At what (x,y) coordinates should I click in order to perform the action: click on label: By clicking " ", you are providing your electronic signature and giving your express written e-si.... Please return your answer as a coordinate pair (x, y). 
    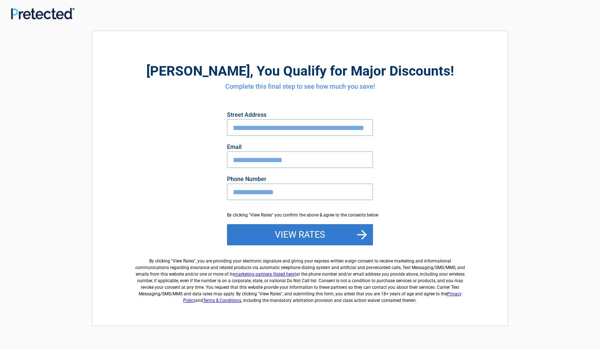
    Looking at the image, I should click on (300, 278).